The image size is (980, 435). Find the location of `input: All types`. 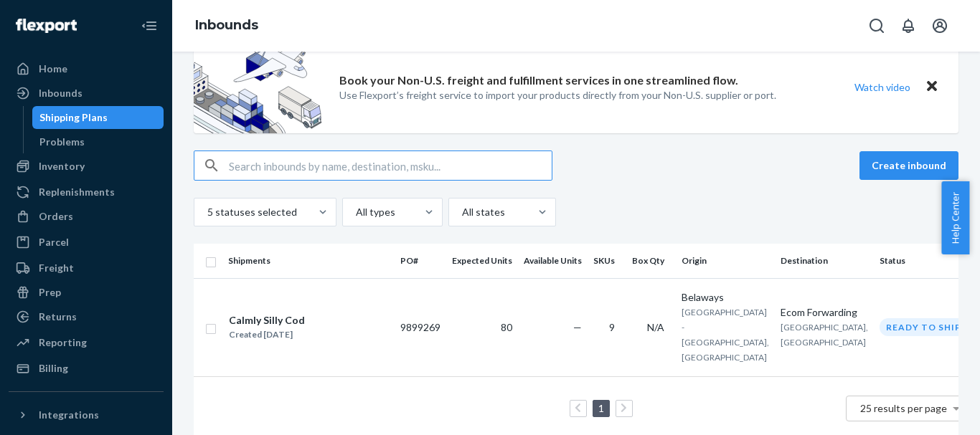

input: All types is located at coordinates (355, 213).